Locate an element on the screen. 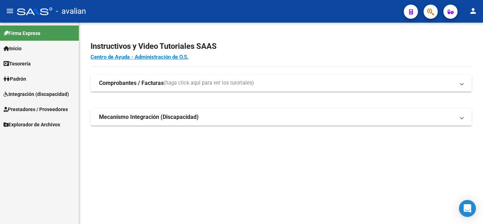 This screenshot has width=483, height=224. mat-expansion-panel-header: Comprobantes / Facturas(haga click aquí para ver los tutoriales) is located at coordinates (281, 83).